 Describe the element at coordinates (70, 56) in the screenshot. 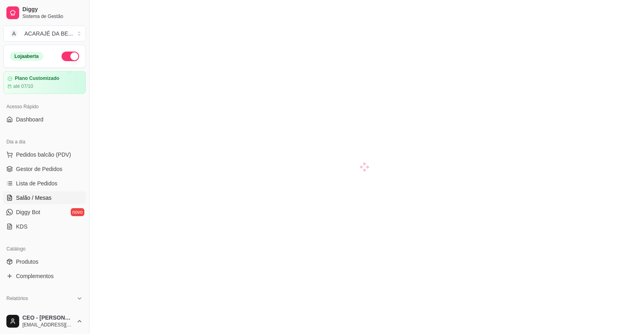

I see `button: Alterar Status` at that location.